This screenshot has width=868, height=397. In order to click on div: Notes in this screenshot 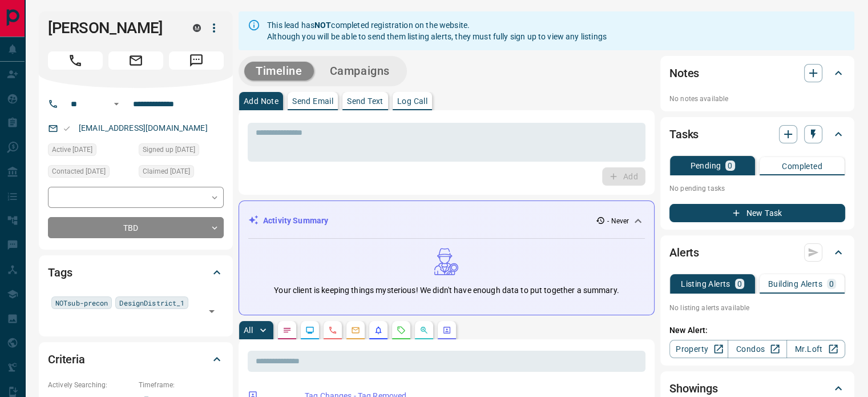, I will do `click(757, 73)`.